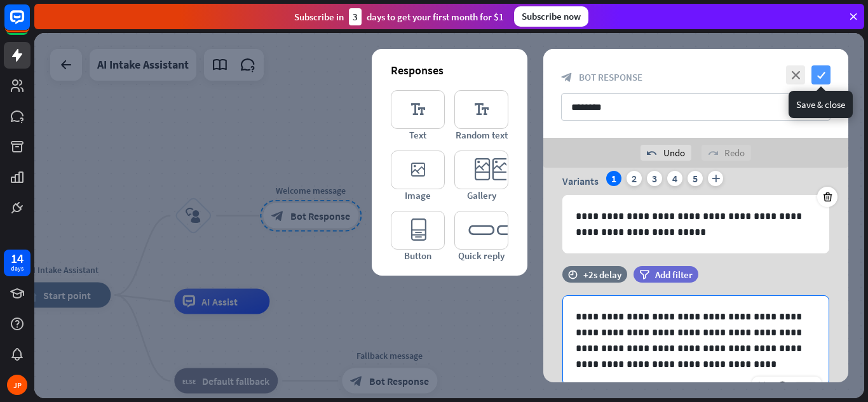  I want to click on div: 2, so click(635, 178).